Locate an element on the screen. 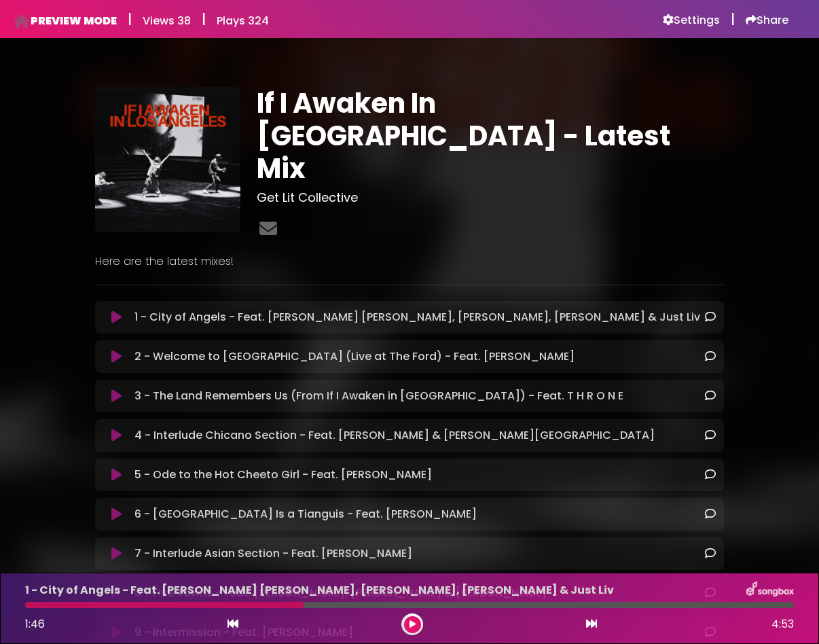 This screenshot has height=644, width=819. h6: PREVIEW MODE is located at coordinates (74, 21).